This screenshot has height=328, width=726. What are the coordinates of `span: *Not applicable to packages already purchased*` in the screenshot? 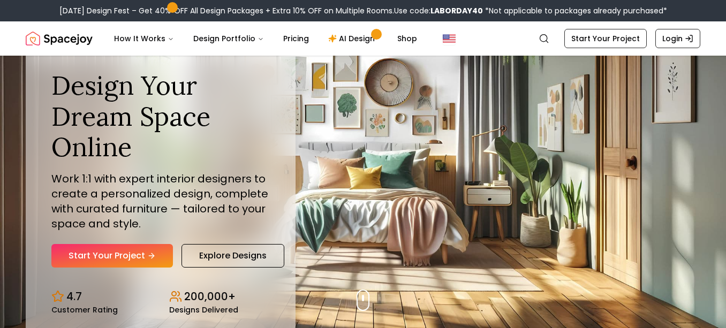 It's located at (575, 11).